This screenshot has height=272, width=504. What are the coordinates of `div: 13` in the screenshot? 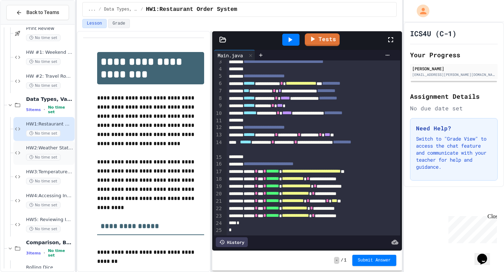 It's located at (218, 135).